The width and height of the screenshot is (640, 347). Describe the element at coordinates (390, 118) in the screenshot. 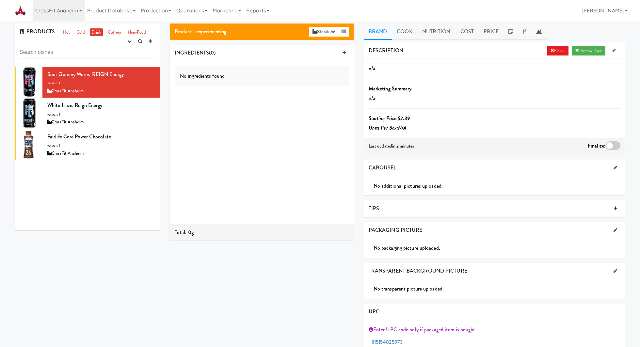

I see `i: Starting Price:` at that location.